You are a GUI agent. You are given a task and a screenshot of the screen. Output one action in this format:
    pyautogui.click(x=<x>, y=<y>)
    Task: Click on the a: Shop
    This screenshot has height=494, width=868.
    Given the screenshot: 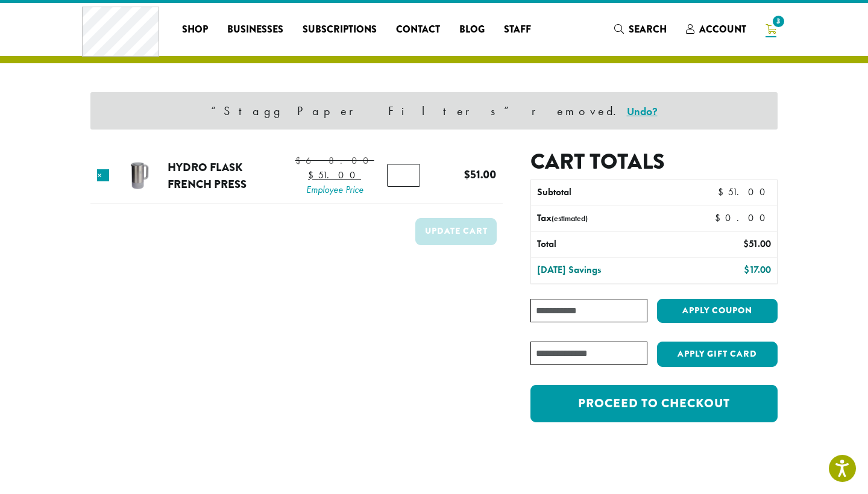 What is the action you would take?
    pyautogui.click(x=194, y=30)
    